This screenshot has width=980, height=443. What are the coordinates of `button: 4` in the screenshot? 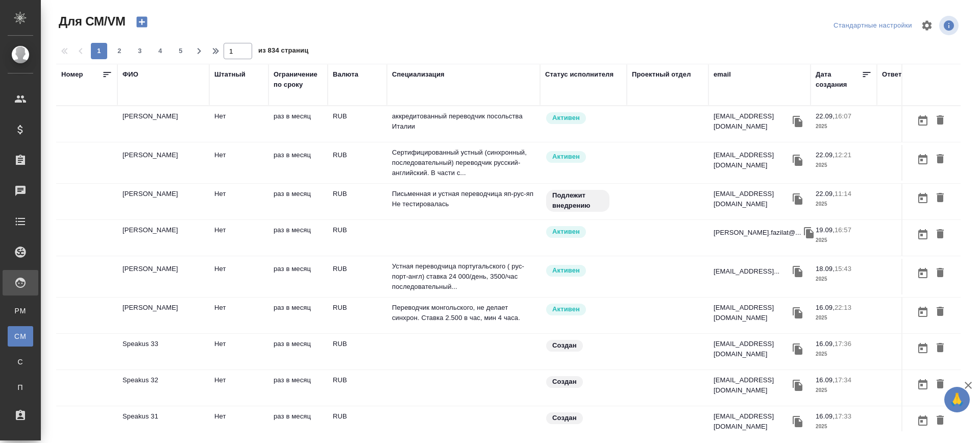 It's located at (160, 51).